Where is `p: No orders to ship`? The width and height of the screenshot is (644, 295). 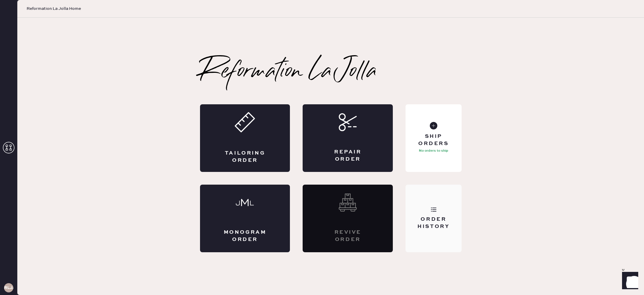
p: No orders to ship is located at coordinates (434, 151).